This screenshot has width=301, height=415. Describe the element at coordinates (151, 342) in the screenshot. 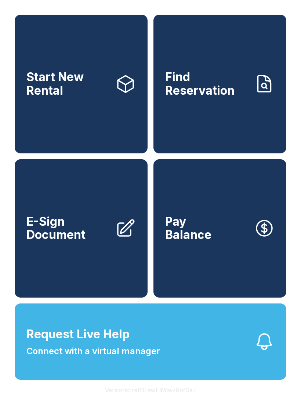

I see `button: Request Live HelpConnect with a virtual manager` at that location.